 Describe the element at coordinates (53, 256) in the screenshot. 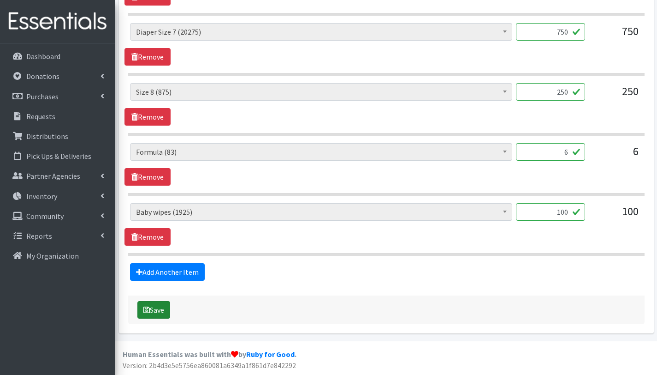

I see `p: My Organization` at that location.